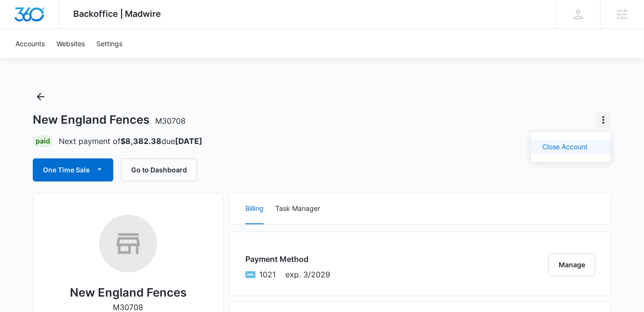 The height and width of the screenshot is (312, 644). I want to click on span: Backoffice | Madwire, so click(117, 14).